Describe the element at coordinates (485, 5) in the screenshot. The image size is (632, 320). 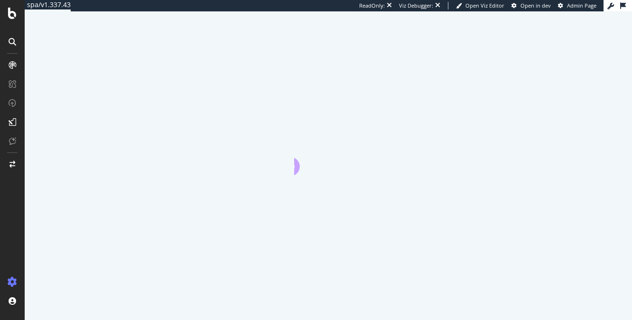
I see `span: Open Viz Editor` at that location.